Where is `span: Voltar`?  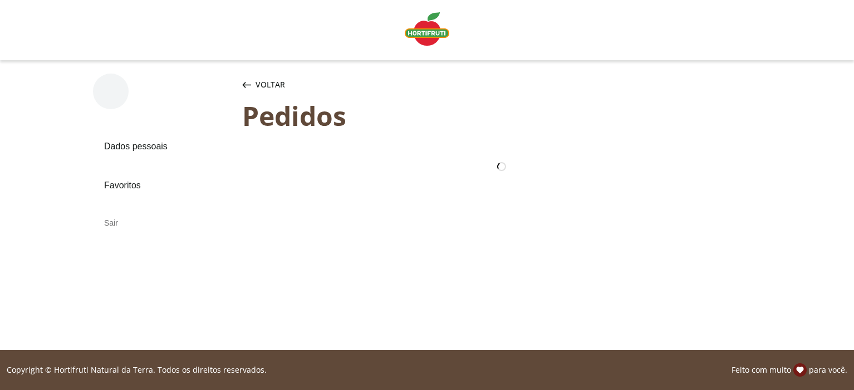
span: Voltar is located at coordinates (270, 85).